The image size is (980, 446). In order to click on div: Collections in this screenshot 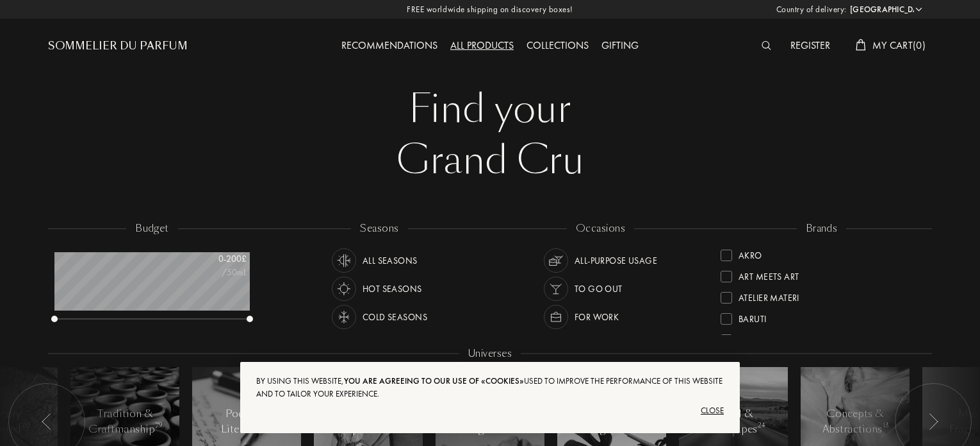, I will do `click(557, 46)`.